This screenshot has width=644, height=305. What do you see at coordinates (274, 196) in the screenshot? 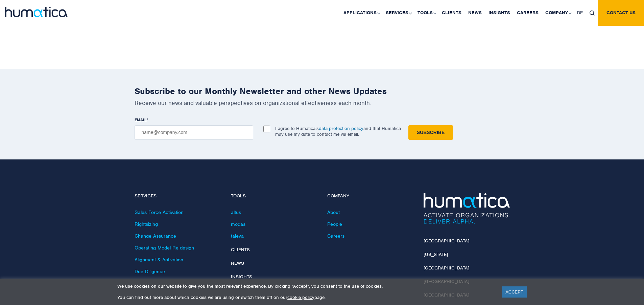
I see `h4: Tools` at bounding box center [274, 196].